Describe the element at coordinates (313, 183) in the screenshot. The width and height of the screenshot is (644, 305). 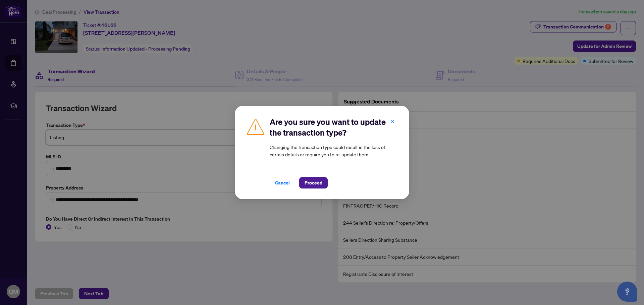
I see `span: Proceed` at that location.